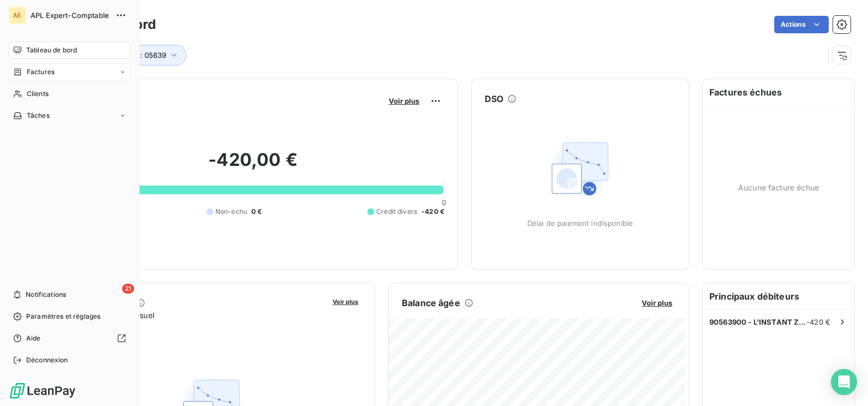 Image resolution: width=868 pixels, height=406 pixels. I want to click on span: Notifications, so click(46, 295).